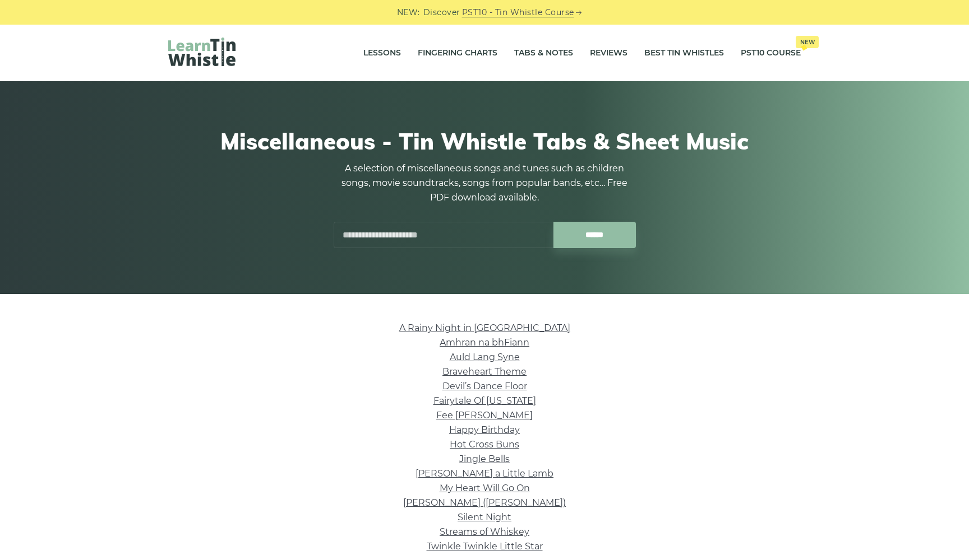 The width and height of the screenshot is (969, 560). Describe the element at coordinates (484, 459) in the screenshot. I see `a: Jingle Bells` at that location.